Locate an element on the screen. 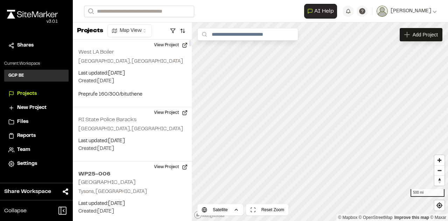  span: Zoom in is located at coordinates (439, 160).